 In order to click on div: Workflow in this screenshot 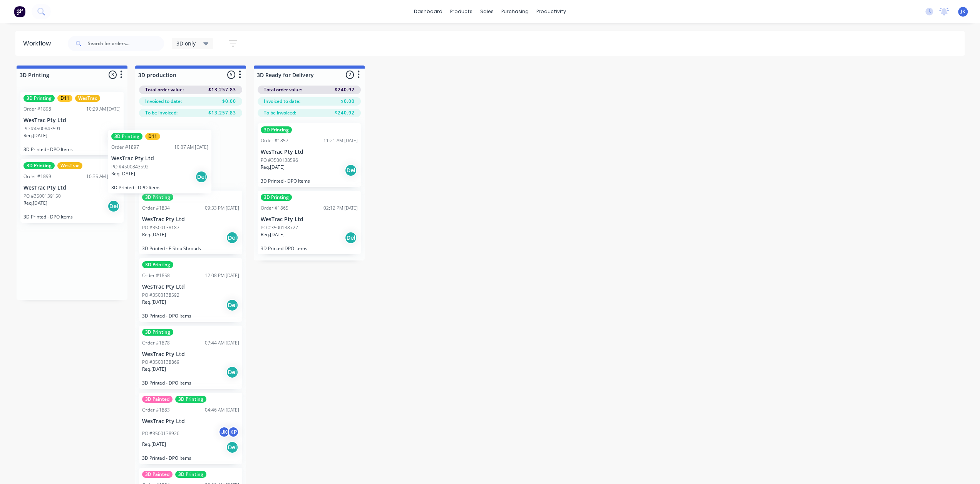, I will do `click(39, 43)`.